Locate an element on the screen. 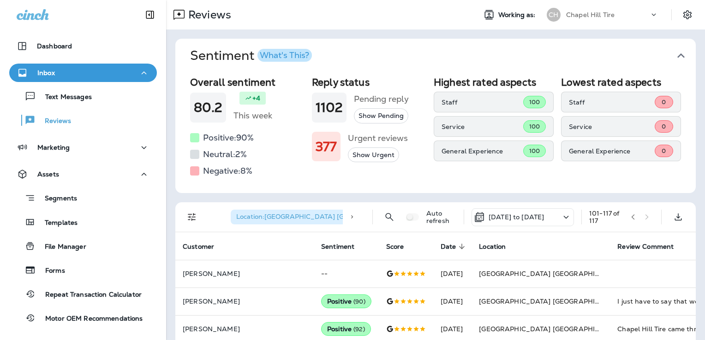  div: SentimentWhat's This? is located at coordinates (435, 133).